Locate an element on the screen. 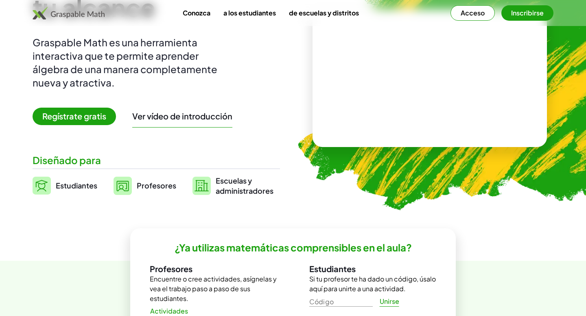 Image resolution: width=586 pixels, height=316 pixels. font: Encuentre o cree actividades, asígnelas y vea el trabajo paso a paso de sus estudiantes. is located at coordinates (213, 289).